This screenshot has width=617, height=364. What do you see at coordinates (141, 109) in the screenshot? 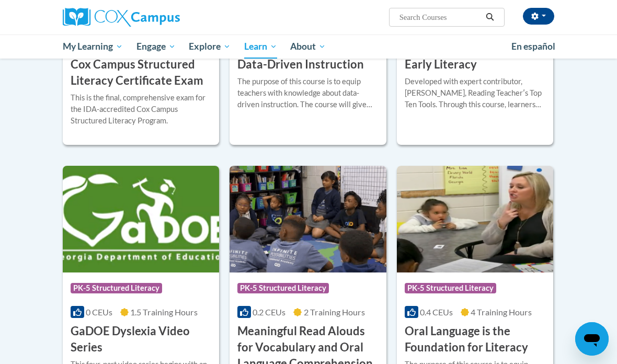
I see `div: This is the final, comprehensive exam for the IDA-accredited Cox Campus Structured Literacy Program.` at bounding box center [141, 109].